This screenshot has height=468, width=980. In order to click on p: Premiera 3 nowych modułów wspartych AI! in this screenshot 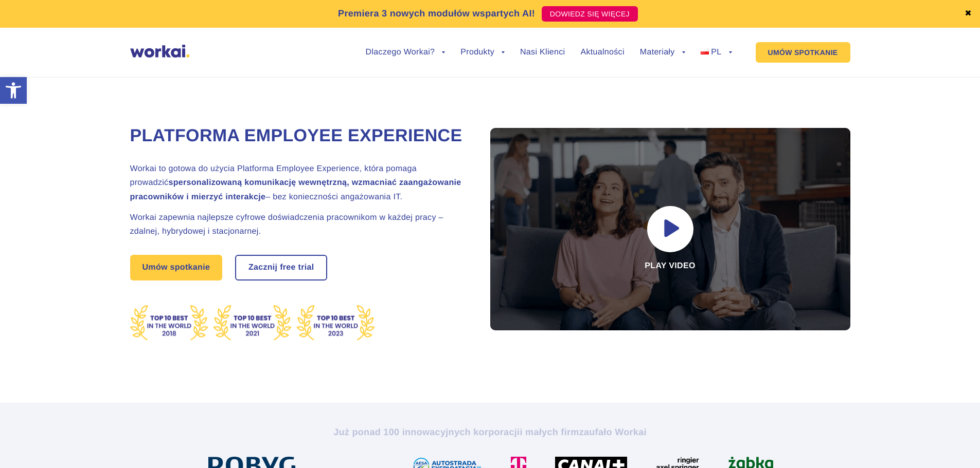, I will do `click(436, 14)`.